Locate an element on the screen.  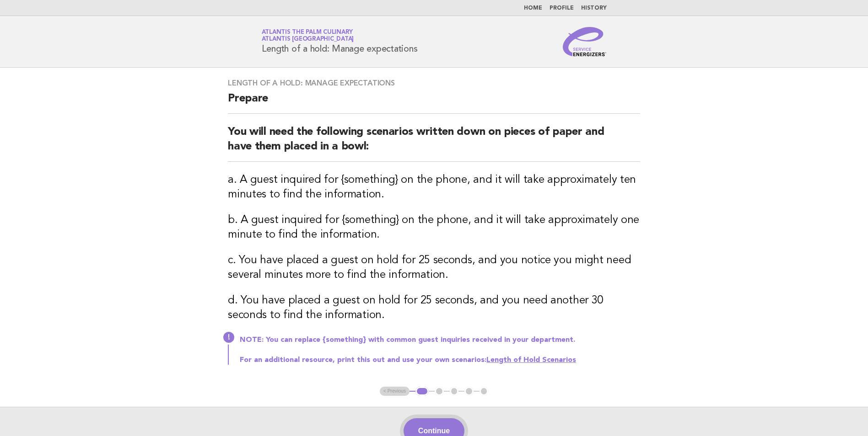
button: 1 is located at coordinates (422, 391).